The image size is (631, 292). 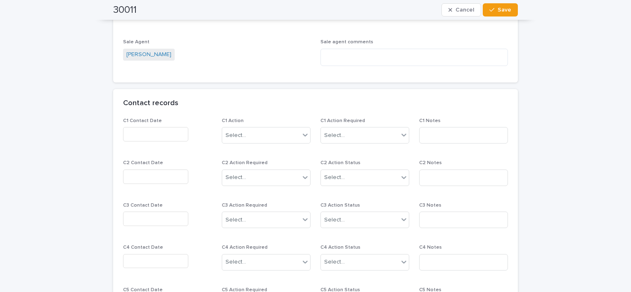 I want to click on span: Cancel, so click(x=465, y=10).